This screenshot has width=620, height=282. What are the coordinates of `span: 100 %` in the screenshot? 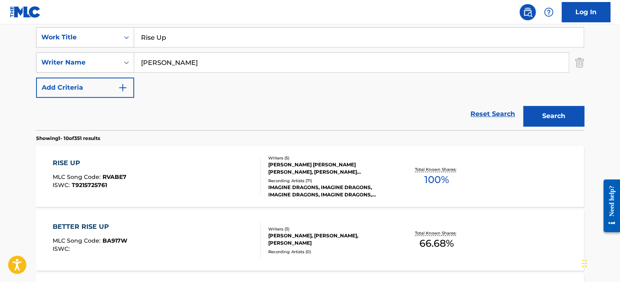 It's located at (436, 180).